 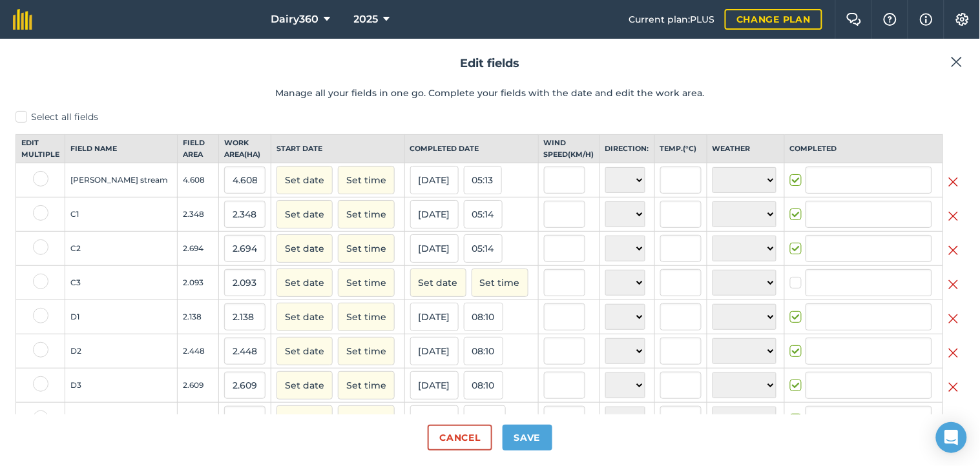 I want to click on th: Wind speed ( km/h ), so click(x=569, y=149).